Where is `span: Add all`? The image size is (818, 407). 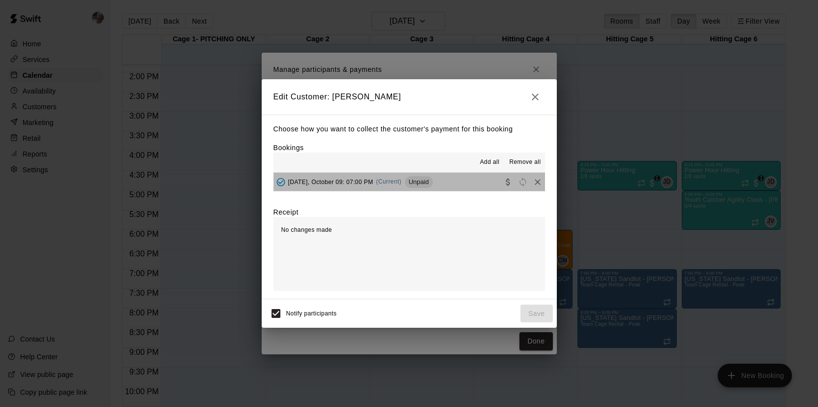
span: Add all is located at coordinates (490, 162).